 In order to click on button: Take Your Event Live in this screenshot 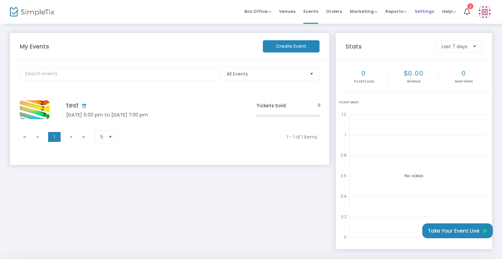, I will do `click(458, 230)`.